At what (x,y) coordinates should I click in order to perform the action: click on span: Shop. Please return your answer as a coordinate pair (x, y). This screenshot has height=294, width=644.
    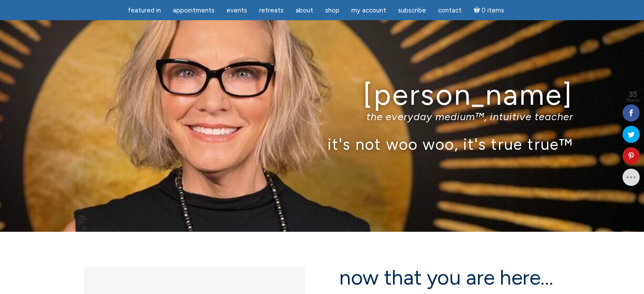
    Looking at the image, I should click on (332, 11).